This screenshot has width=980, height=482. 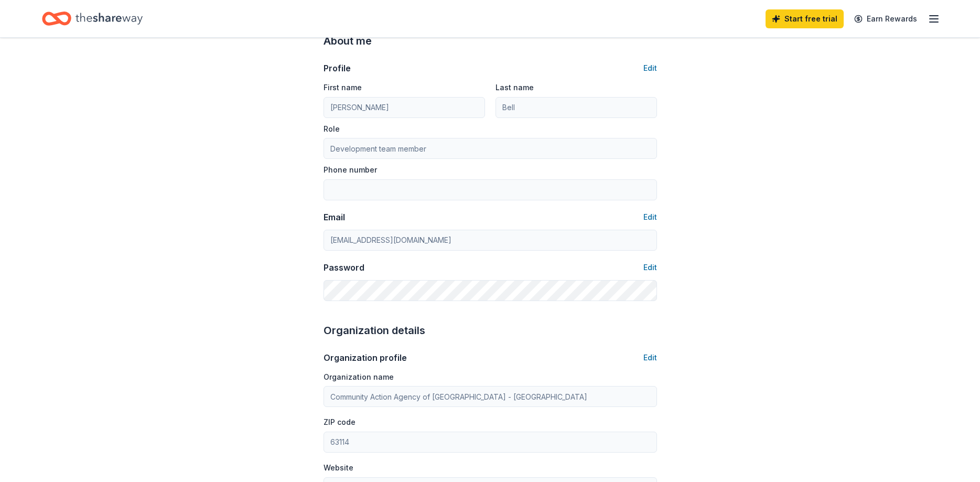 I want to click on a: Earn Rewards, so click(x=885, y=19).